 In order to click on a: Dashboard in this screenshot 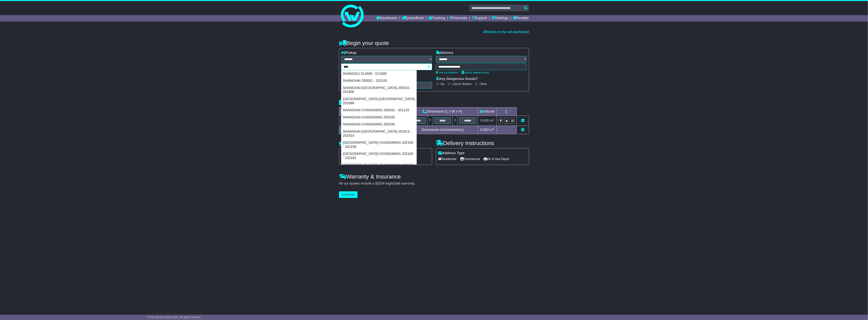, I will do `click(387, 18)`.